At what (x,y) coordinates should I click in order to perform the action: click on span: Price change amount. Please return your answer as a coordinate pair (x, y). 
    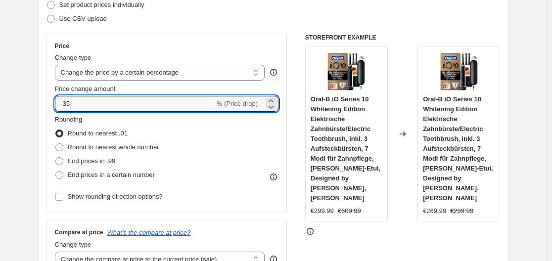
    Looking at the image, I should click on (85, 88).